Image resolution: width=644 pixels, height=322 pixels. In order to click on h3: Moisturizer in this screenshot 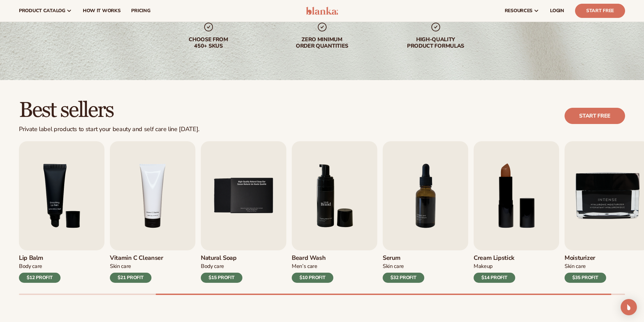, I will do `click(585, 258)`.